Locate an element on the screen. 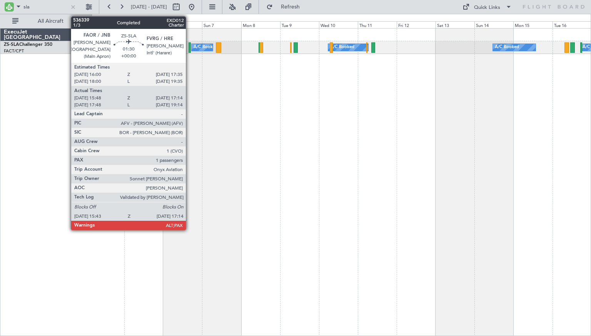 The image size is (591, 336). span: All Aircraft is located at coordinates (50, 21).